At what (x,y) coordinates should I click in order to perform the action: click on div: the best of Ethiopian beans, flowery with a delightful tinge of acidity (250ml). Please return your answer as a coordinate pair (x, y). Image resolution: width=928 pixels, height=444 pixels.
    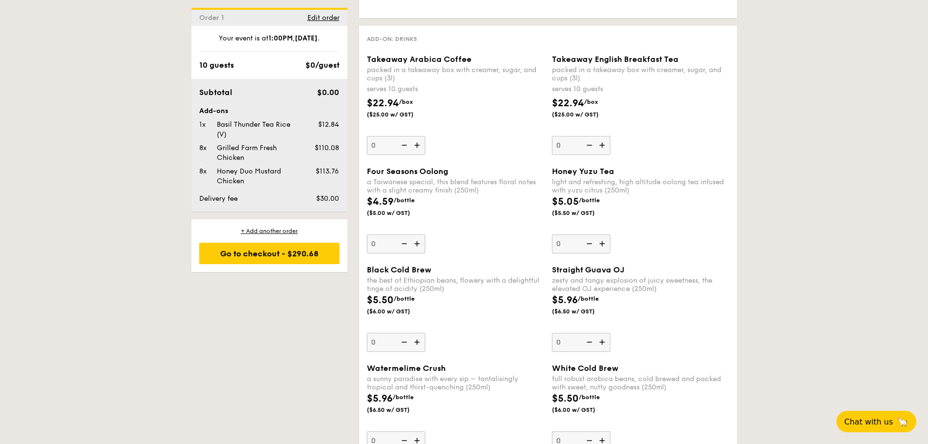
    Looking at the image, I should click on (455, 284).